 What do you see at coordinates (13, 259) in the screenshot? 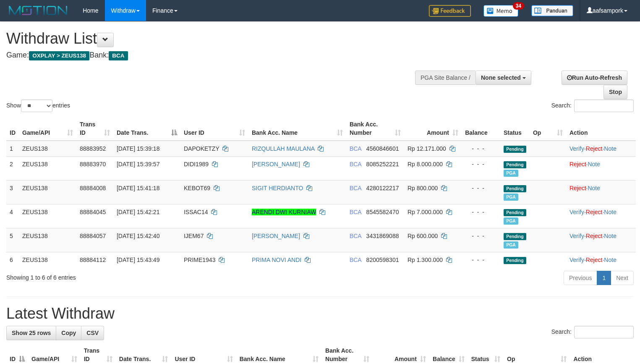
I see `td: 6` at bounding box center [13, 259].